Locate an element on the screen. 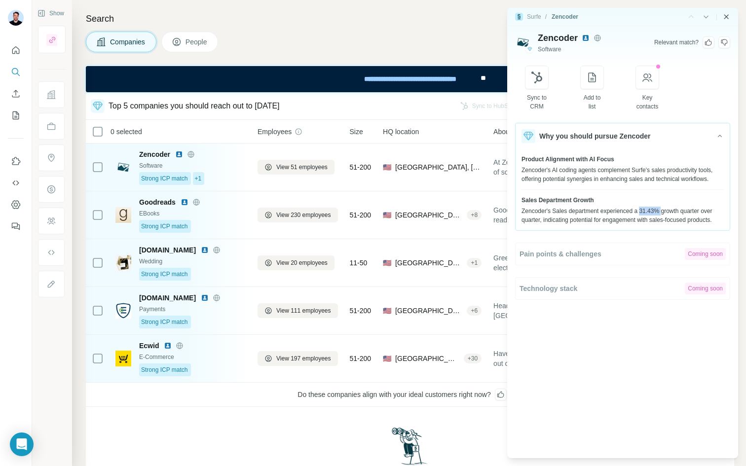 The width and height of the screenshot is (746, 466). button: Search is located at coordinates (16, 72).